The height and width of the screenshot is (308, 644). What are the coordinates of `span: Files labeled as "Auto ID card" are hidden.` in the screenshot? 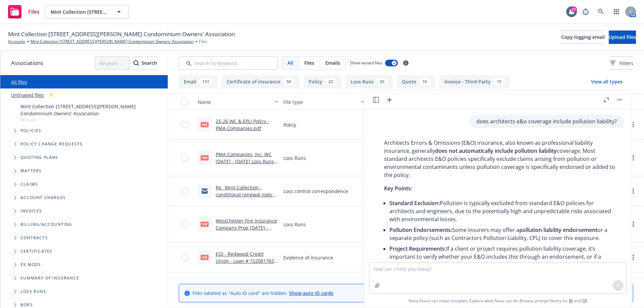 It's located at (263, 293).